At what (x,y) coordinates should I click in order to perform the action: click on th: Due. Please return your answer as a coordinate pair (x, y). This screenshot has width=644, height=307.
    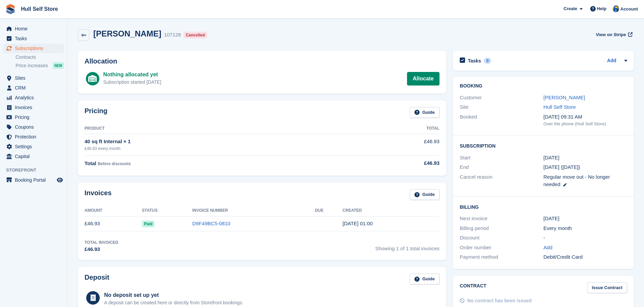
    Looking at the image, I should click on (329, 211).